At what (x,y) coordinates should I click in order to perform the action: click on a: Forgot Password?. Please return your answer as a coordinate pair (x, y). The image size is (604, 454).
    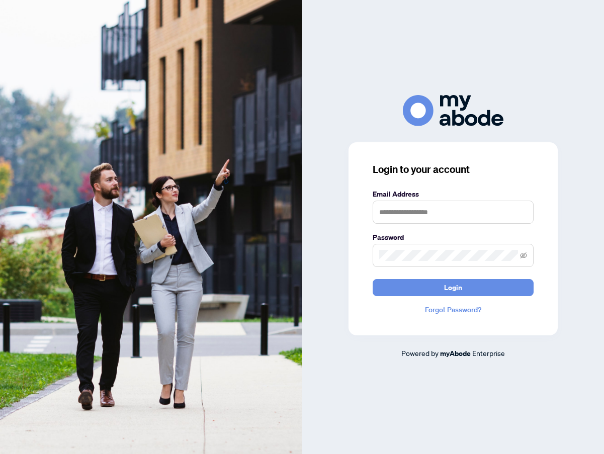
    Looking at the image, I should click on (453, 310).